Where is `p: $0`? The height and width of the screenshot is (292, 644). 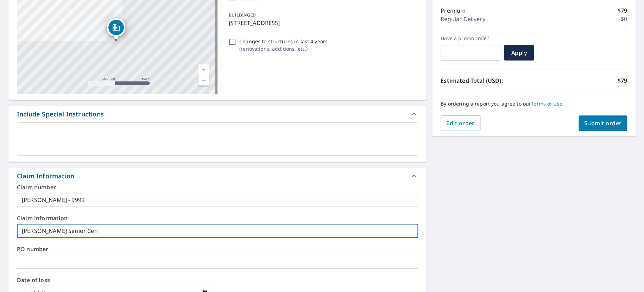
p: $0 is located at coordinates (624, 19).